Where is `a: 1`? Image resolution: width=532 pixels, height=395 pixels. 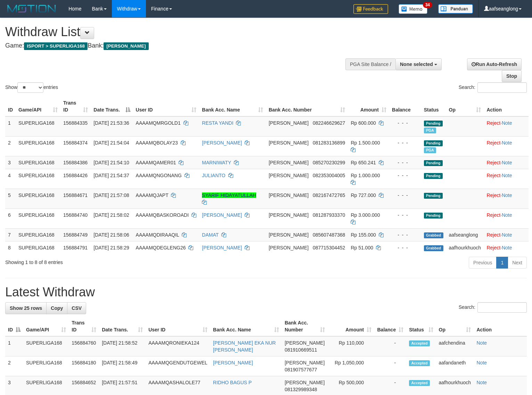
a: 1 is located at coordinates (502, 263).